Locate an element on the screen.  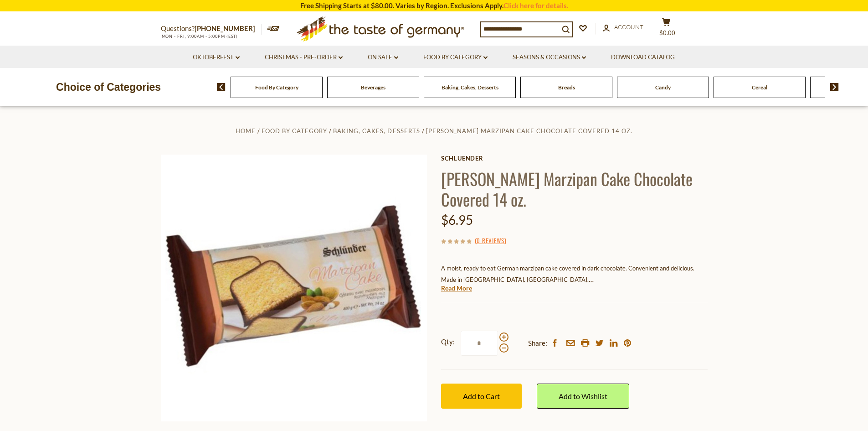
span: Candy is located at coordinates (663, 87).